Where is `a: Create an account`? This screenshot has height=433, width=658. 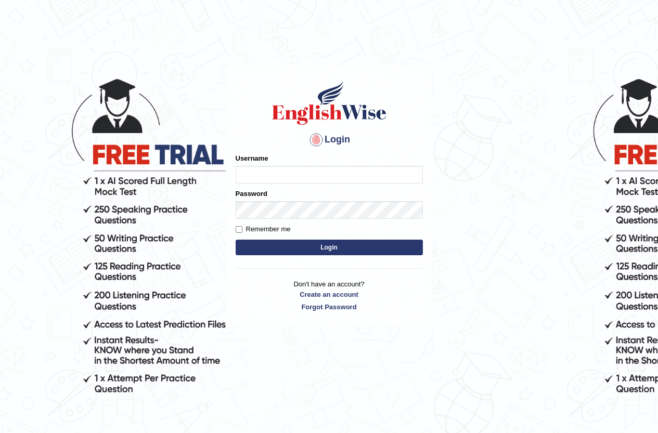
a: Create an account is located at coordinates (329, 294).